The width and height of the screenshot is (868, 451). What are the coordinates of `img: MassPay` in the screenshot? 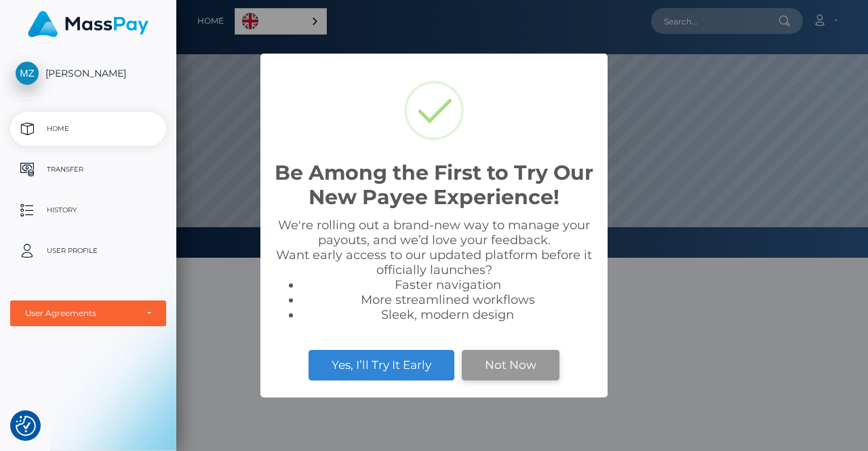 It's located at (88, 24).